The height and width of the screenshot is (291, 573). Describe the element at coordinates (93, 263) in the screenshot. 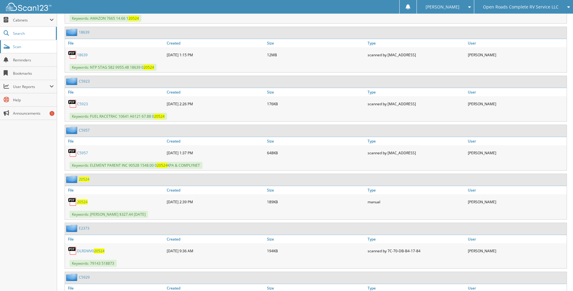

I see `span: Keywords: 79143 518873` at that location.